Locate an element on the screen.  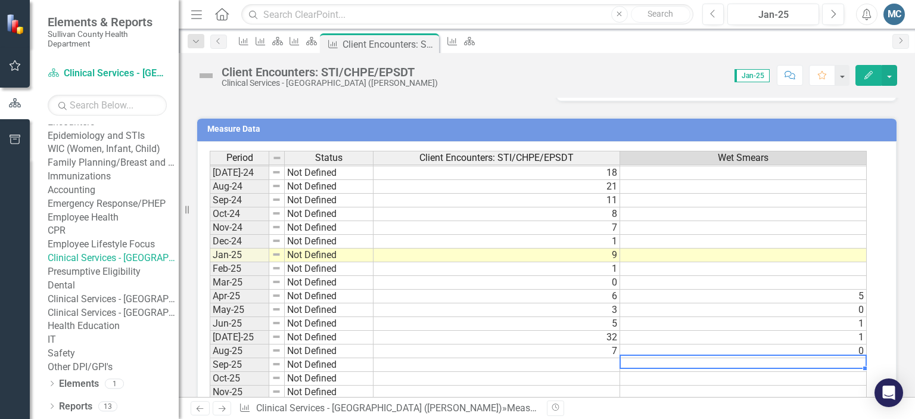
span: Elements & Reports is located at coordinates (107, 22).